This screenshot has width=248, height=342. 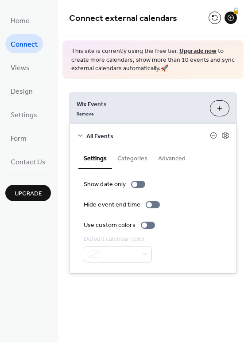 I want to click on a: Home, so click(x=20, y=20).